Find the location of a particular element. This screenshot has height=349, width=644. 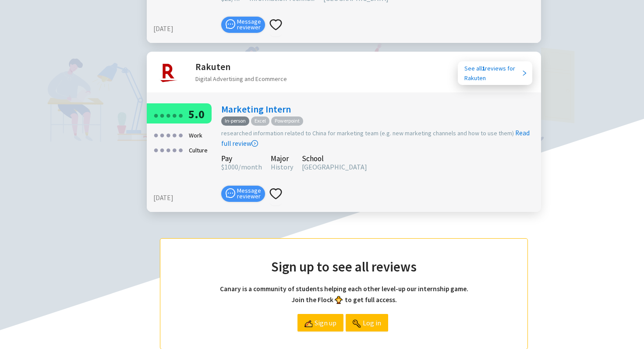

div: researched information related to China for marketing team (e.g. new marketing channels and how t... is located at coordinates (379, 138).